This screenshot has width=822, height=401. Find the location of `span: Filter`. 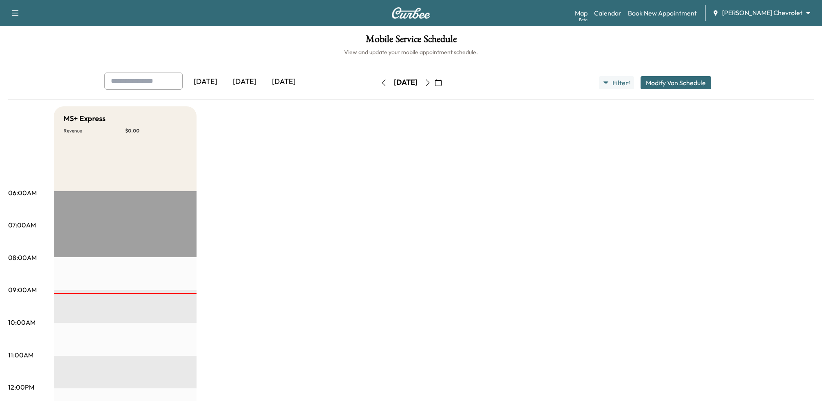

span: Filter is located at coordinates (620, 83).